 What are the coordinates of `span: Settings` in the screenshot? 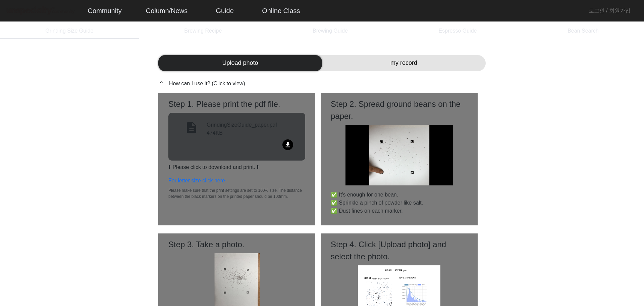 It's located at (107, 226).